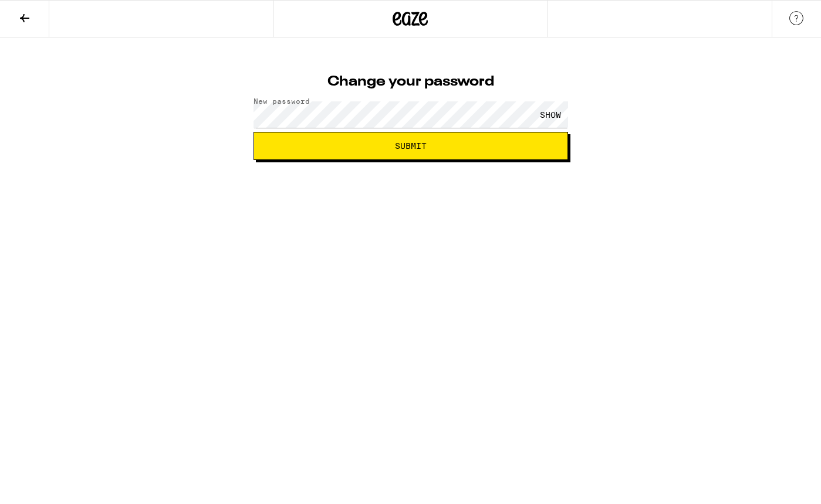  What do you see at coordinates (411, 146) in the screenshot?
I see `span: Submit` at bounding box center [411, 146].